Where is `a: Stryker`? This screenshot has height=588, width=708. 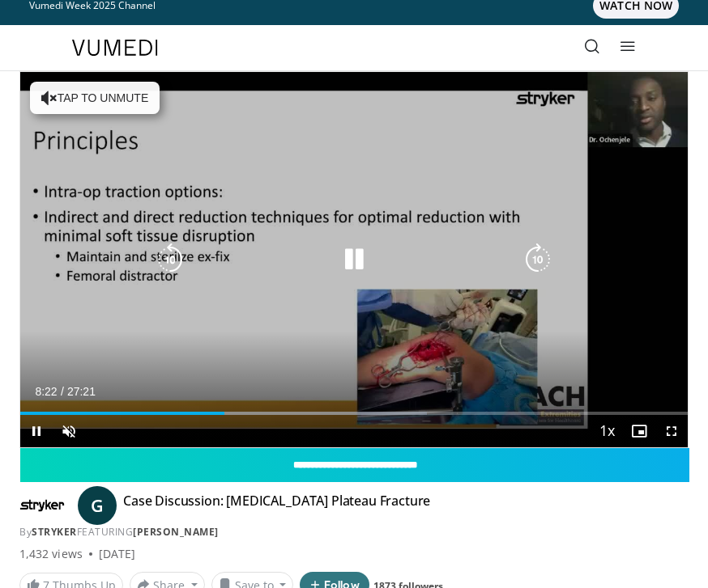
a: Stryker is located at coordinates (54, 532).